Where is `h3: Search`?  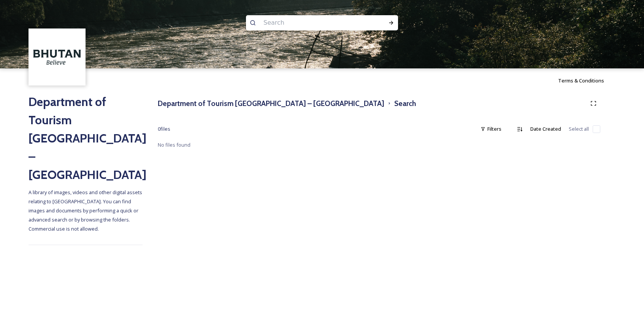
h3: Search is located at coordinates (405, 104).